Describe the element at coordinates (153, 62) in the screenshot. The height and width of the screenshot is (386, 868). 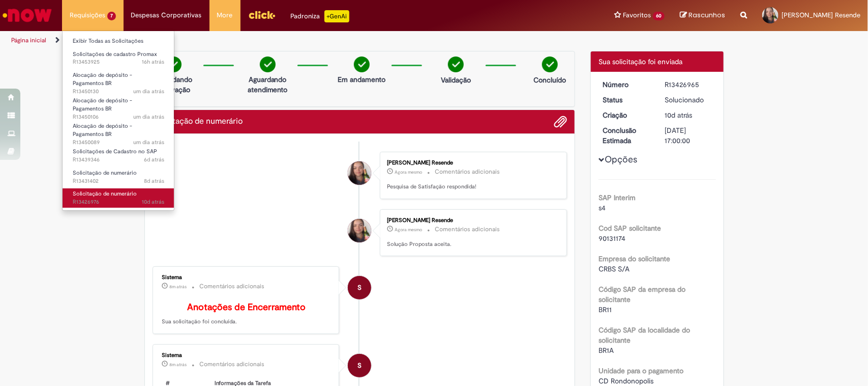
I see `time: 27/08/2025 17:27:17` at that location.